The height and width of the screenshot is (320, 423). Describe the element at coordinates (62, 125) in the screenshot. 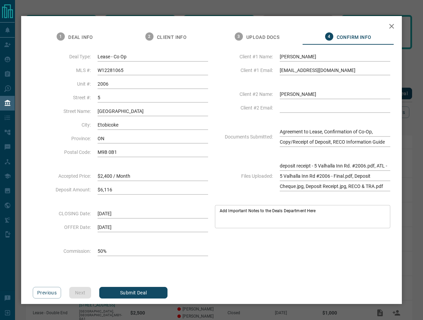

I see `span: City` at that location.